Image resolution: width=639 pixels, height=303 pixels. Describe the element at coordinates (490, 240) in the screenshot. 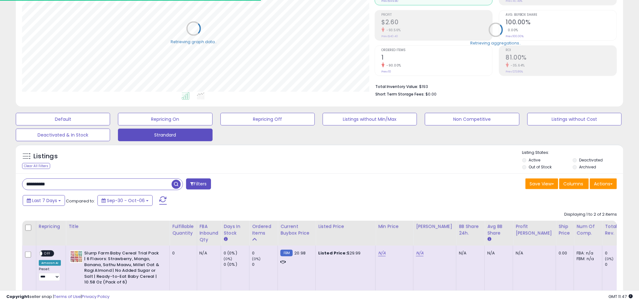

I see `small: Avg BB Share.` at that location.